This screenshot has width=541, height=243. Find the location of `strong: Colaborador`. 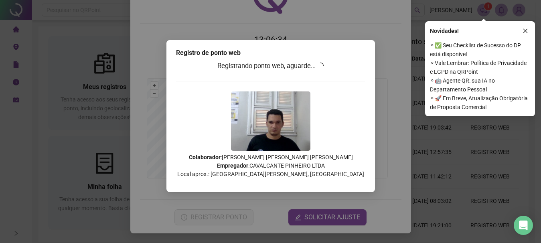

strong: Colaborador is located at coordinates (204, 157).